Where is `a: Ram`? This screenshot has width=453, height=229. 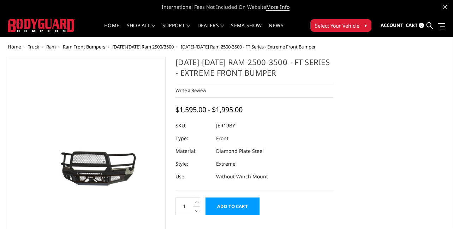 a: Ram is located at coordinates (51, 47).